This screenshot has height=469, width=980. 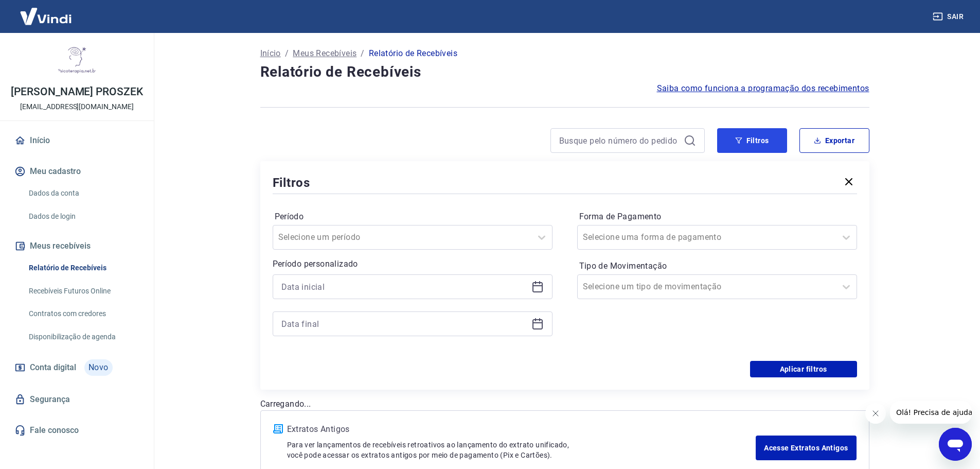 I want to click on a: Meus Recebíveis, so click(x=324, y=54).